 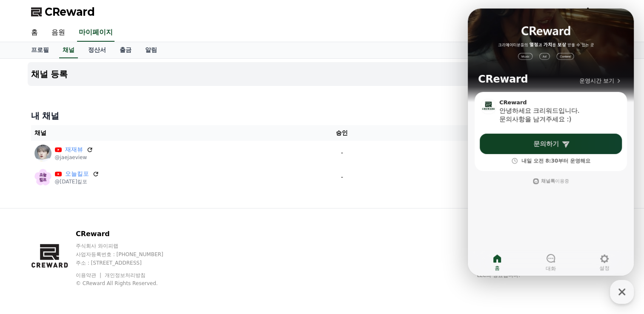 I want to click on a: 재재뷰, so click(x=74, y=149).